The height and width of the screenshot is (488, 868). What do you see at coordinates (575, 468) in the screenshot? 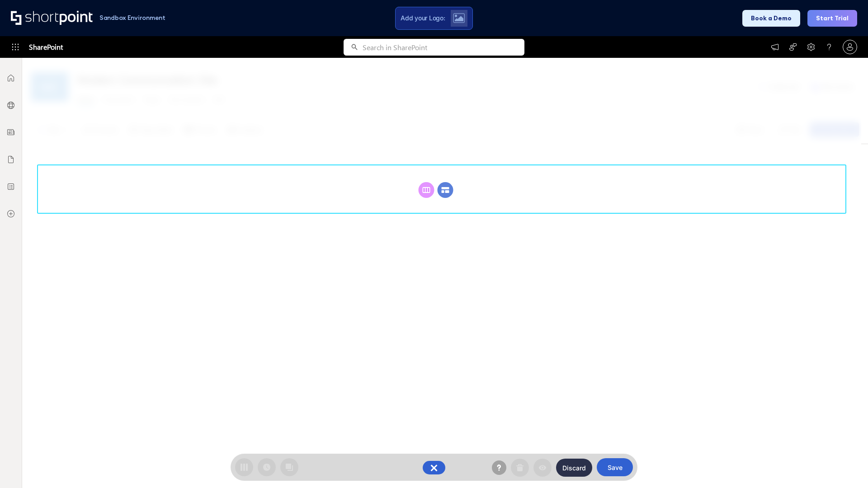
I see `button: Discard` at bounding box center [575, 468].